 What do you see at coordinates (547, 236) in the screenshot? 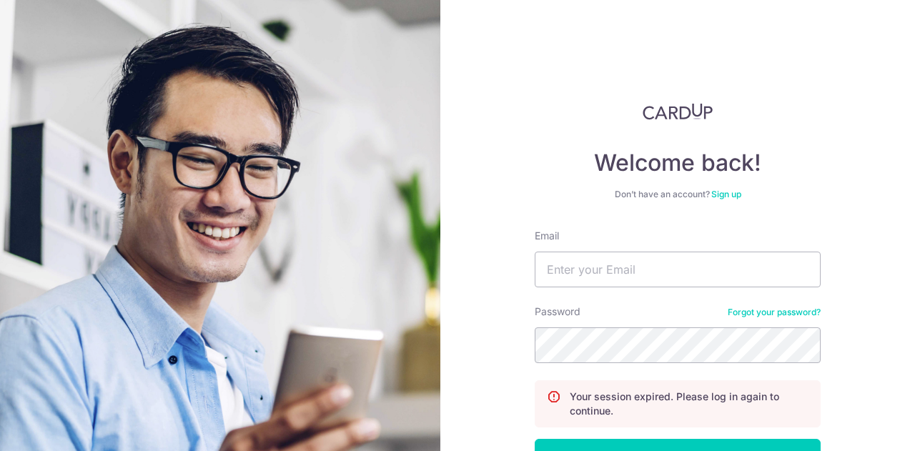
I see `label: Email` at bounding box center [547, 236].